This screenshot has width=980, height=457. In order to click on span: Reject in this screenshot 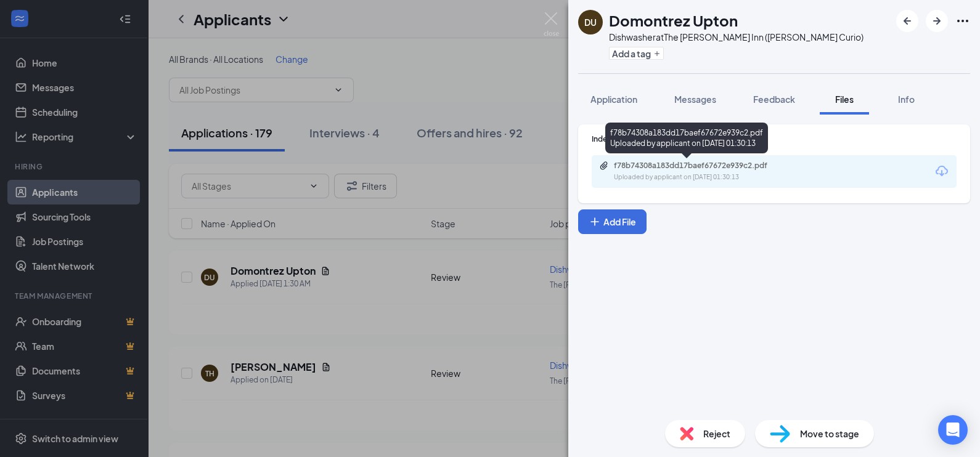, I will do `click(717, 434)`.